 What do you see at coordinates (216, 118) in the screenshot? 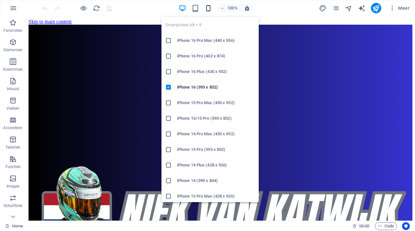
I see `h6: iPhone 15/15 Pro (393 x 852)` at bounding box center [216, 118].